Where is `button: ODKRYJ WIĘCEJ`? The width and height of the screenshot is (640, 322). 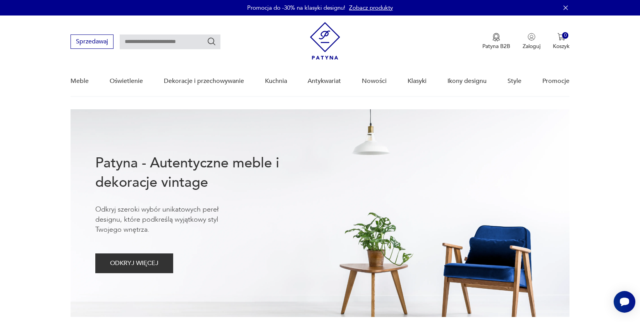
button: ODKRYJ WIĘCEJ is located at coordinates (134, 263).